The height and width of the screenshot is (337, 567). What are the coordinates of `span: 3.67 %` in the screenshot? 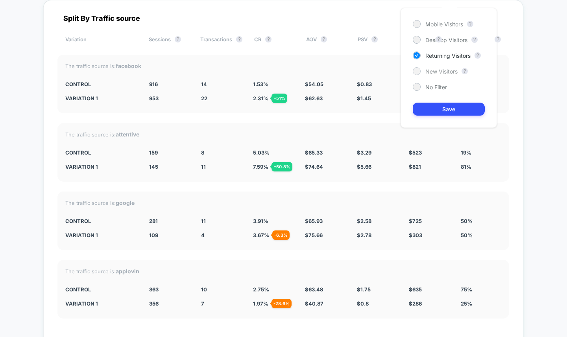 It's located at (261, 235).